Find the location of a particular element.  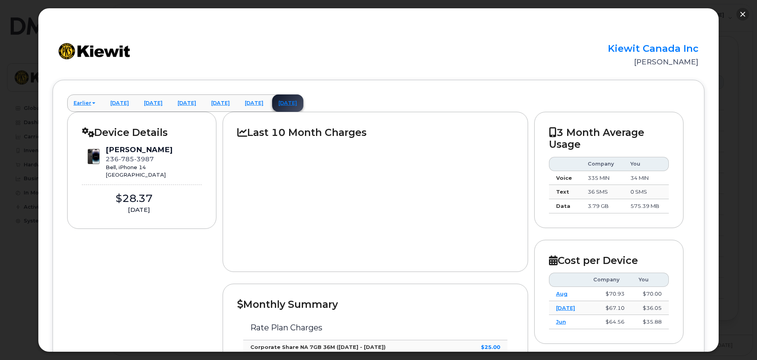

td: 36 SMS is located at coordinates (602, 192).